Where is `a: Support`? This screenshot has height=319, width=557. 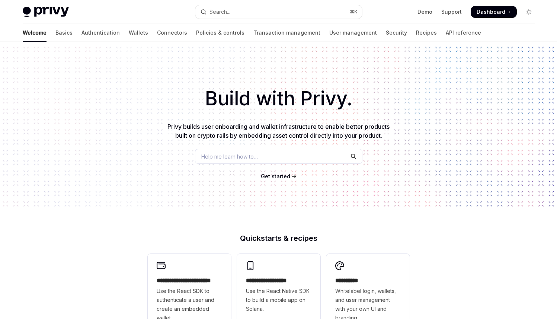 a: Support is located at coordinates (451, 12).